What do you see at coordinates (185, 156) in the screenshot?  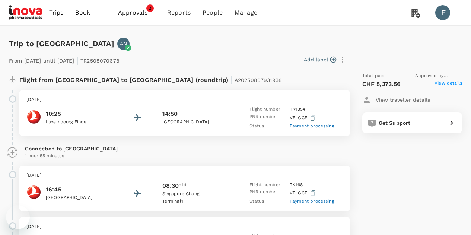 I see `p: 1 hour 55 minutes` at bounding box center [185, 156].